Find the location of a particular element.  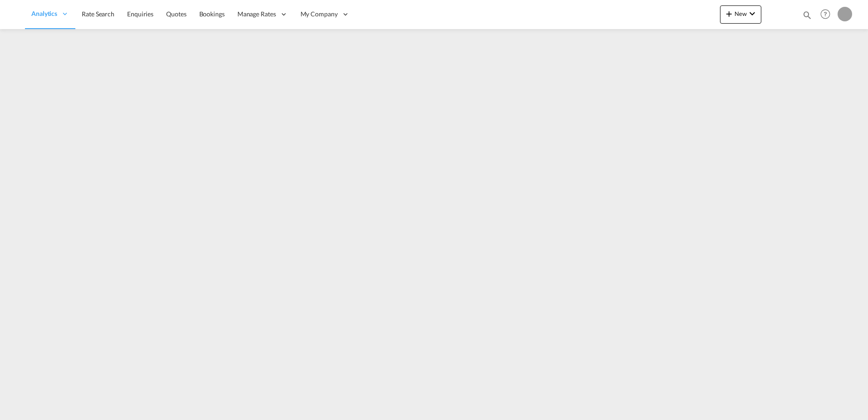

md-icon: icon-chevron-down is located at coordinates (752, 14).